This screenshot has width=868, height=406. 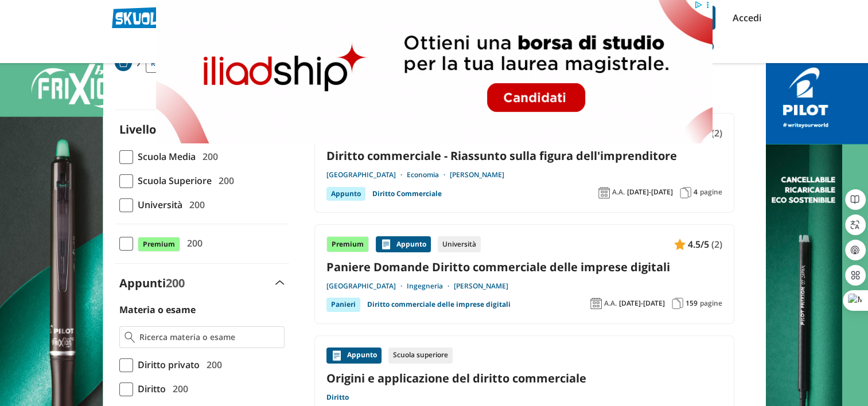 What do you see at coordinates (209, 337) in the screenshot?
I see `input: Ricerca materia o esame` at bounding box center [209, 337].